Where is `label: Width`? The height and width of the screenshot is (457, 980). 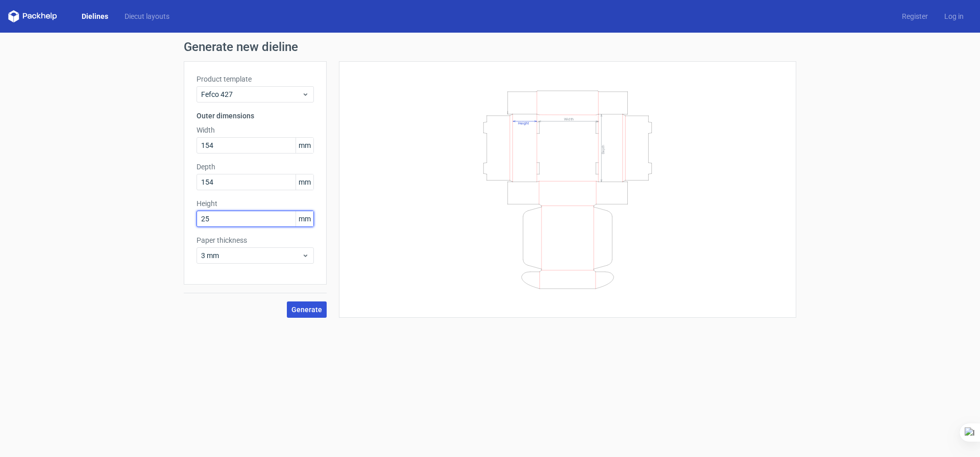
label: Width is located at coordinates (255, 130).